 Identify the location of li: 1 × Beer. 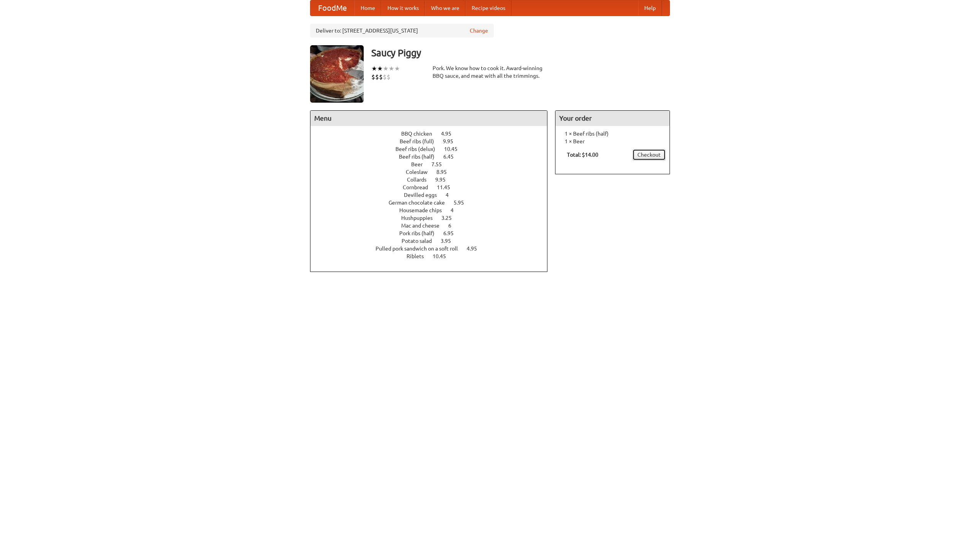
(612, 142).